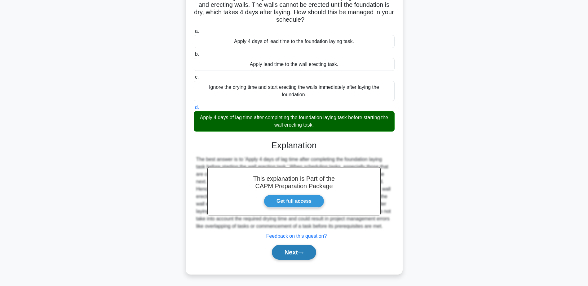 The width and height of the screenshot is (588, 286). I want to click on span: d., so click(197, 107).